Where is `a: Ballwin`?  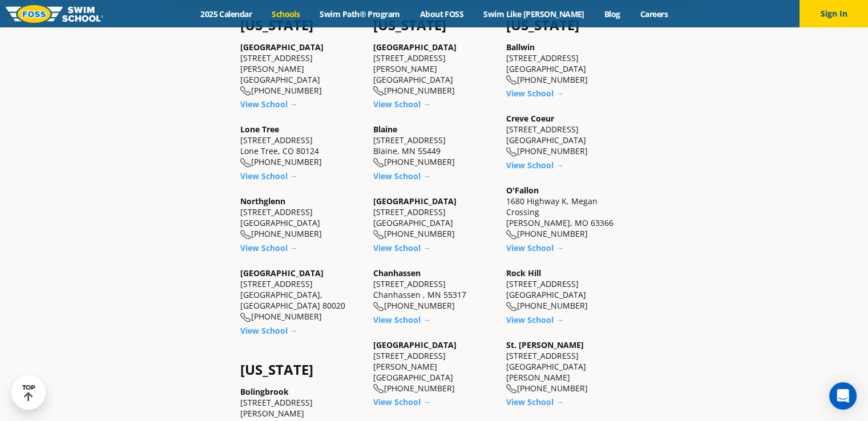
a: Ballwin is located at coordinates (520, 47).